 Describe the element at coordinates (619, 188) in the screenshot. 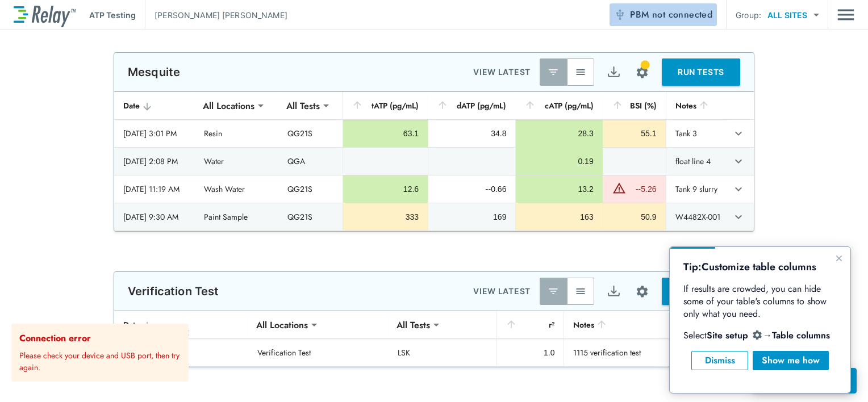

I see `img: Warning` at that location.